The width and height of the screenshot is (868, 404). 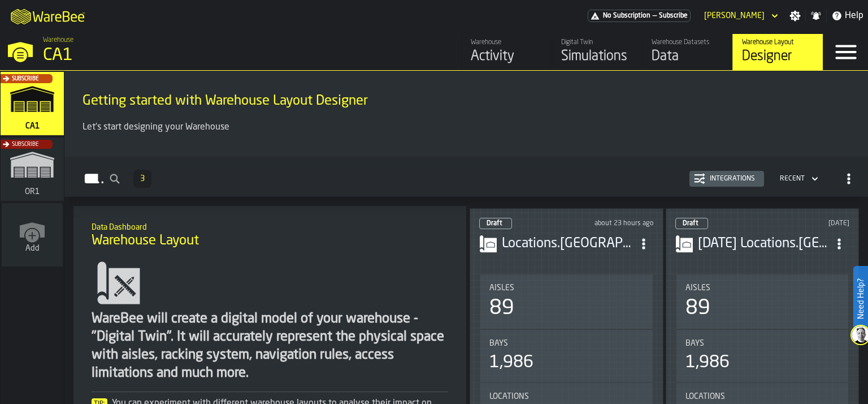 I want to click on span: Add, so click(x=32, y=249).